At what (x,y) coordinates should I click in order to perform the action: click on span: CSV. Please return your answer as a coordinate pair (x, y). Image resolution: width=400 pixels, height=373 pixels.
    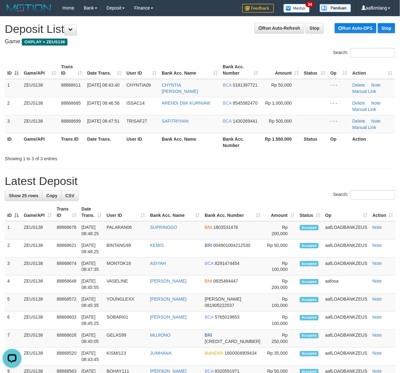
    Looking at the image, I should click on (70, 196).